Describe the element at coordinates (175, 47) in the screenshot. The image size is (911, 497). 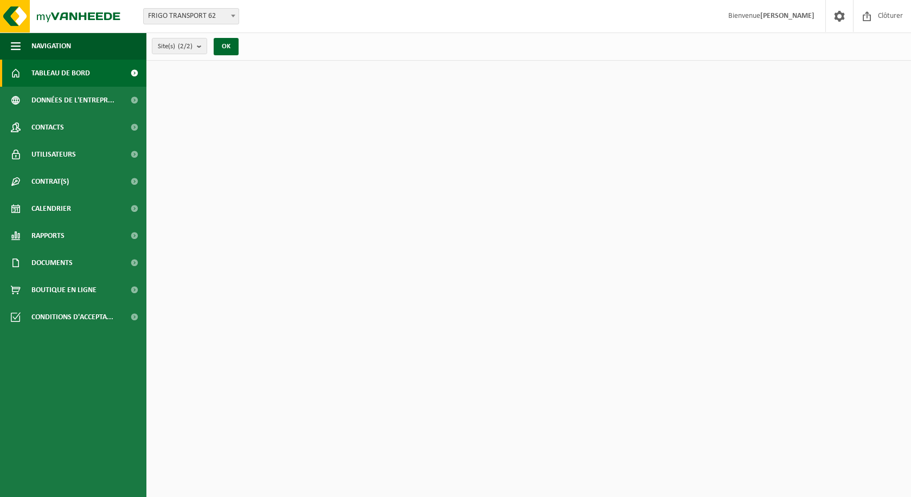
I see `span: Site(s)` at that location.